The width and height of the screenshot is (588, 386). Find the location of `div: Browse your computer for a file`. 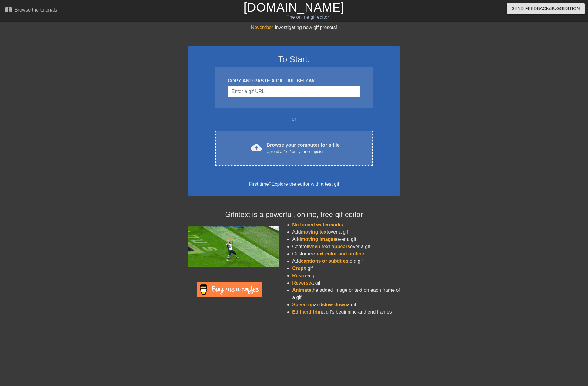

div: Browse your computer for a file is located at coordinates (303, 148).